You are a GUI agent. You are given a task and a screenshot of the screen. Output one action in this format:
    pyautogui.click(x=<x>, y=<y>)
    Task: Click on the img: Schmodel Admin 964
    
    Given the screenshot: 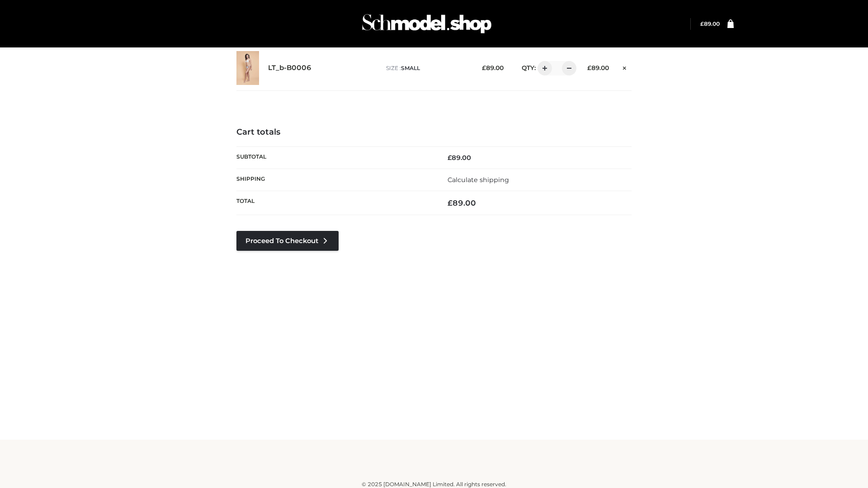 What is the action you would take?
    pyautogui.click(x=427, y=23)
    